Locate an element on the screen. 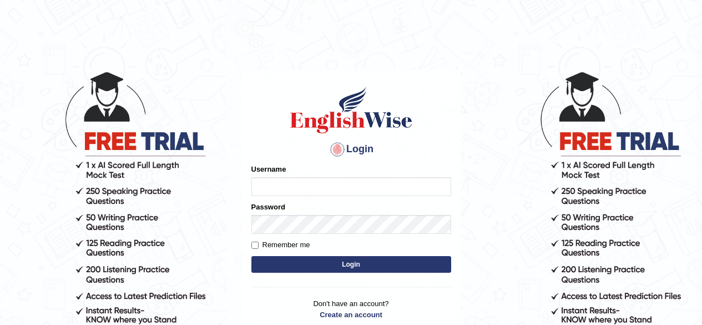 The image size is (702, 325). input: Remember me is located at coordinates (255, 245).